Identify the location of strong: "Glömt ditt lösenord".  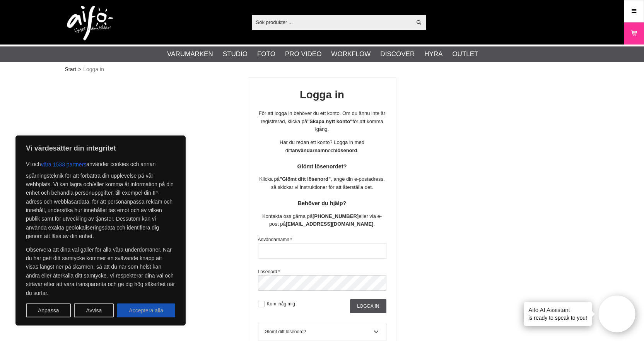
(305, 179).